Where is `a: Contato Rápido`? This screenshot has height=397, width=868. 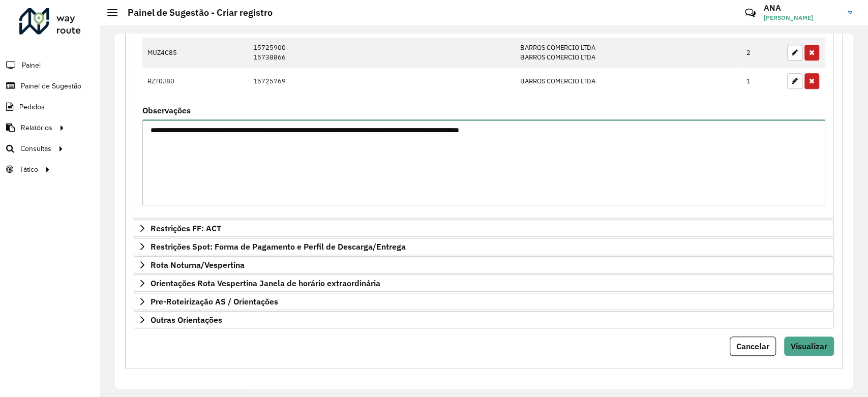 a: Contato Rápido is located at coordinates (750, 13).